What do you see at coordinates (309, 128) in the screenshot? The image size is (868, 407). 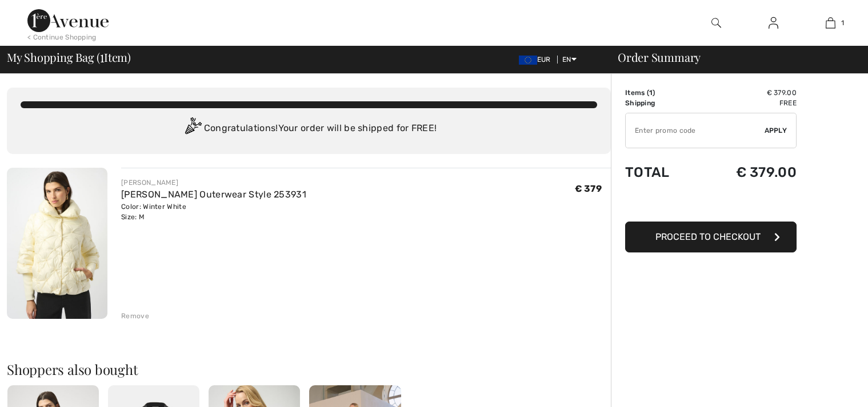 I see `div: Congratulations! Your order will be shipped for FREE!` at bounding box center [309, 128].